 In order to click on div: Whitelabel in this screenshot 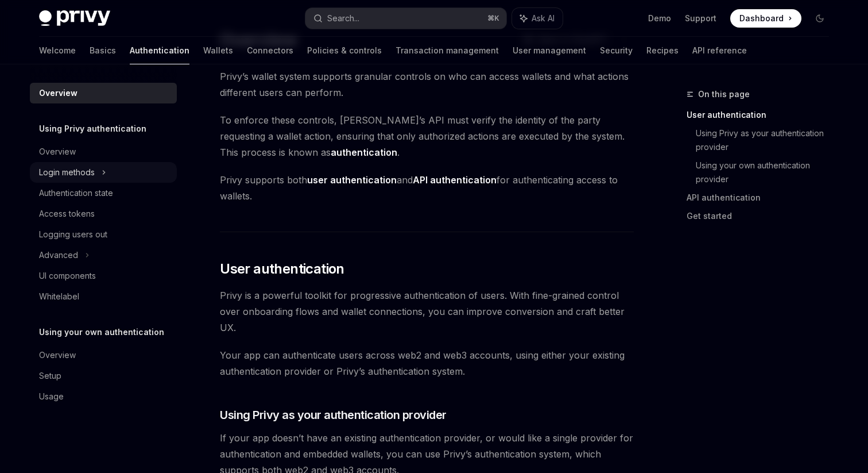, I will do `click(59, 296)`.